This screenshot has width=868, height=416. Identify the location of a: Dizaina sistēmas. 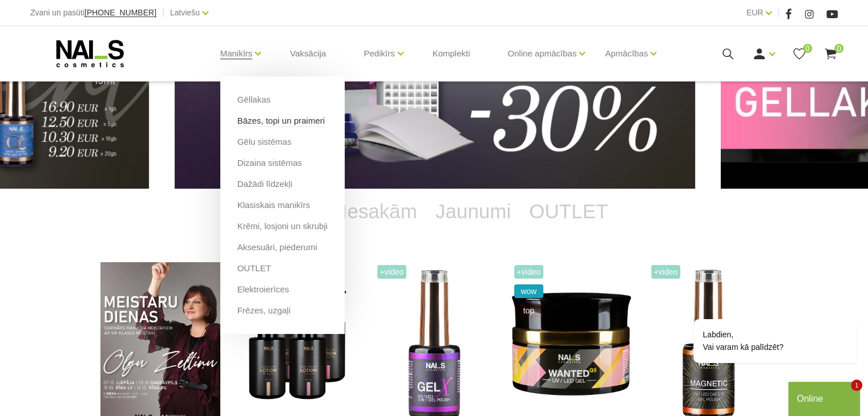
(269, 163).